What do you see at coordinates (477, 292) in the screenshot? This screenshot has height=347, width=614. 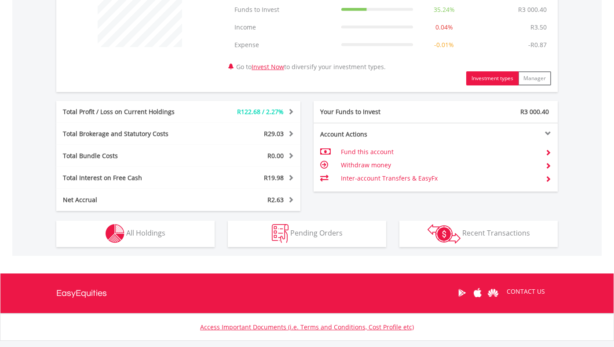 I see `a: Apple` at bounding box center [477, 292].